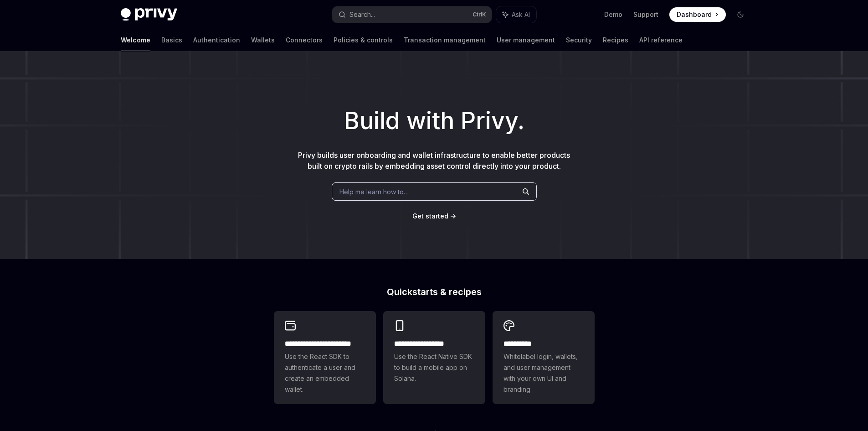 The image size is (868, 431). I want to click on span: Use the React Native SDK to build a mobile app on Solana., so click(434, 368).